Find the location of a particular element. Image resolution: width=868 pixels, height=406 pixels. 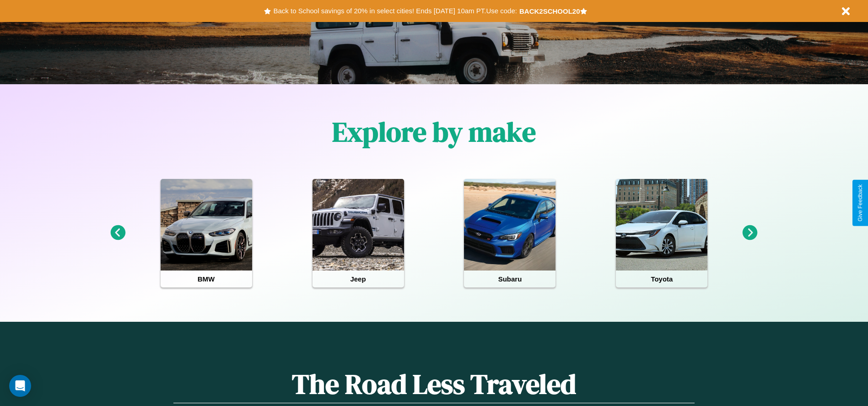

div: Open Intercom Messenger is located at coordinates (20, 386).